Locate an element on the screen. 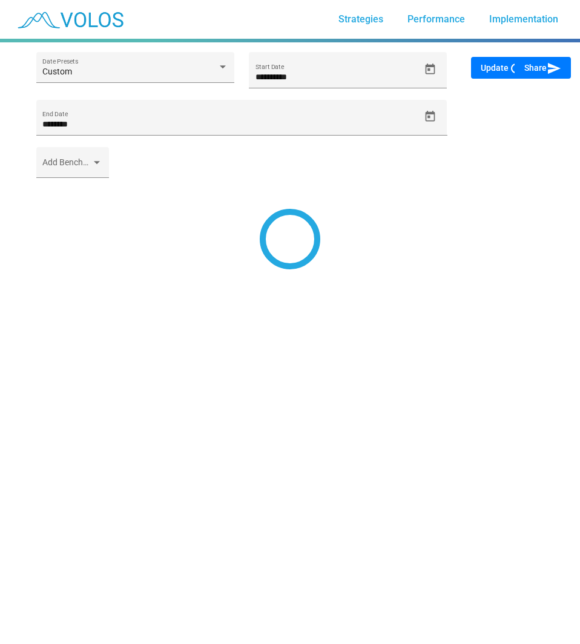  a: Performance is located at coordinates (436, 19).